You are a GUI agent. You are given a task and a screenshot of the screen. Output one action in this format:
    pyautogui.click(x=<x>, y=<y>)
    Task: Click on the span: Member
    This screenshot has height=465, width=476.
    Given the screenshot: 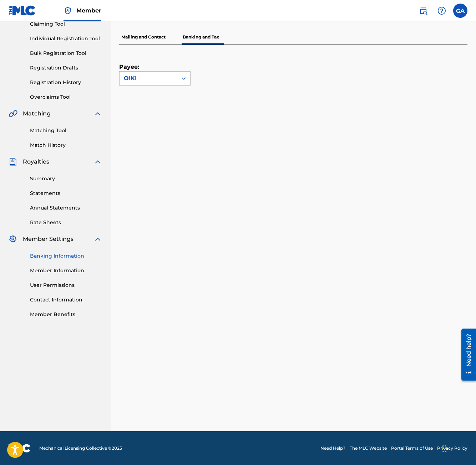 What is the action you would take?
    pyautogui.click(x=89, y=11)
    